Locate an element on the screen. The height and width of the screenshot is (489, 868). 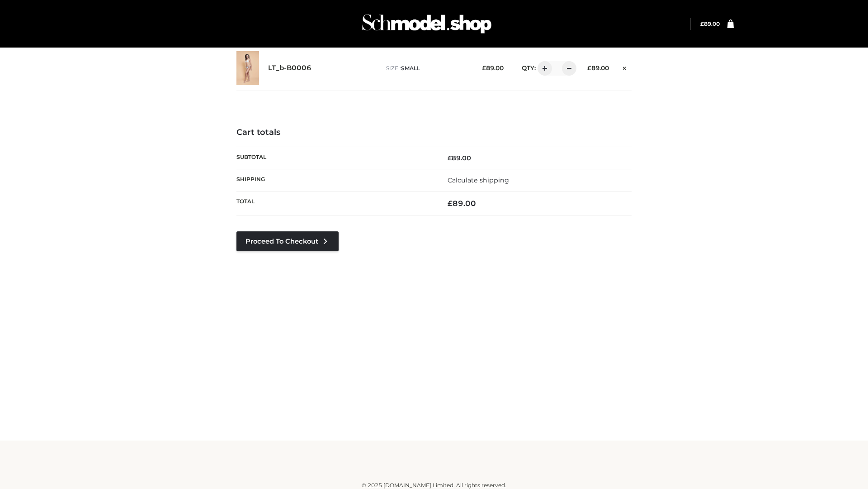
div: QTY: is located at coordinates (543, 68).